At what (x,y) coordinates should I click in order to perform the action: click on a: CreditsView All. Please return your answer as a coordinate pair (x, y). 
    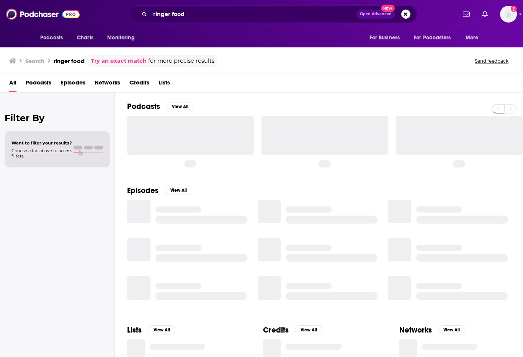
    Looking at the image, I should click on (292, 330).